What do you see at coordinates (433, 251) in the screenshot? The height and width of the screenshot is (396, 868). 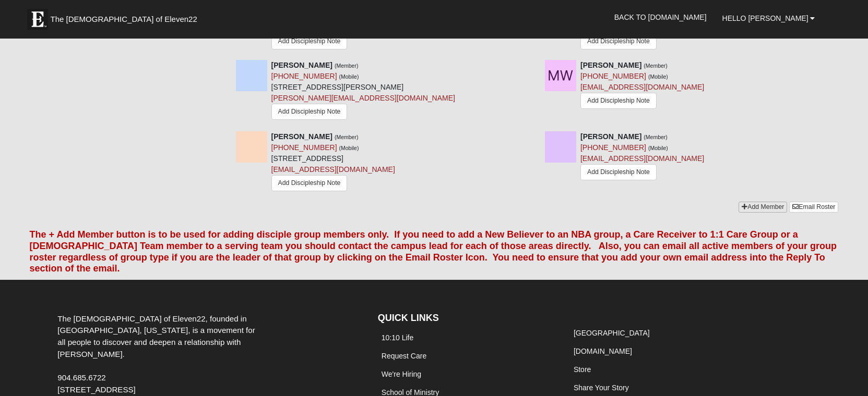 I see `font: The + Add Member button is to be used for adding disciple group members only. If you need to add ...` at bounding box center [433, 251].